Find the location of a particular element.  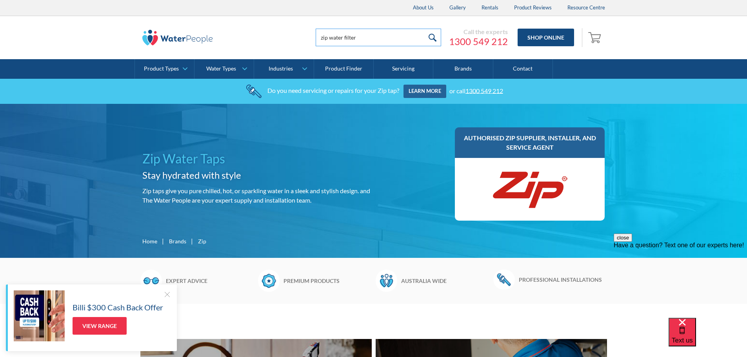

img: shopping cart is located at coordinates (596, 37).